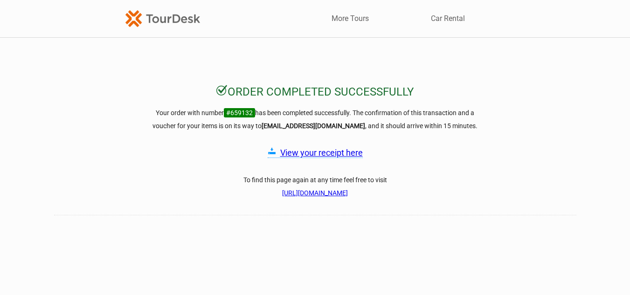 Image resolution: width=630 pixels, height=295 pixels. I want to click on span: #659132, so click(239, 113).